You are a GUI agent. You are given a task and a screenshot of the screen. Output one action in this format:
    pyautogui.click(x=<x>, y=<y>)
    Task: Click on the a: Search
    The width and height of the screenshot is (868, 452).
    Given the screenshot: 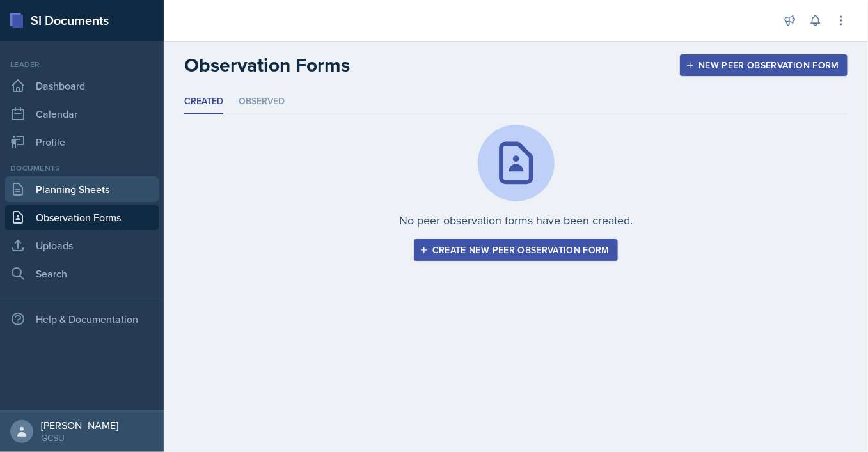 What is the action you would take?
    pyautogui.click(x=82, y=274)
    